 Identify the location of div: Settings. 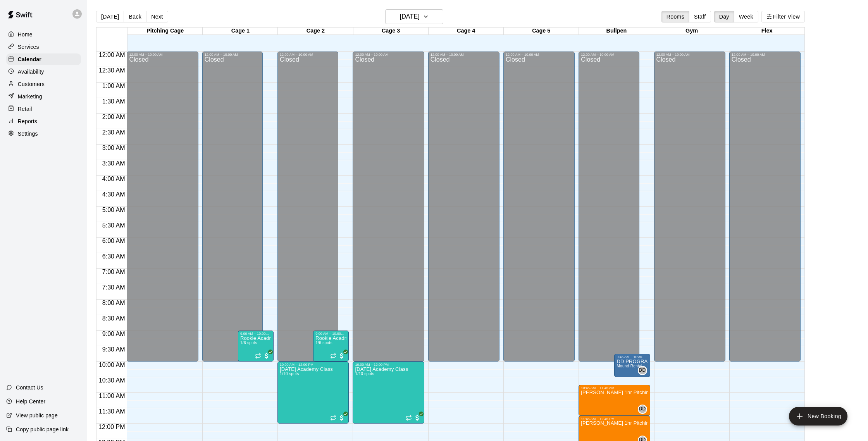
(43, 134).